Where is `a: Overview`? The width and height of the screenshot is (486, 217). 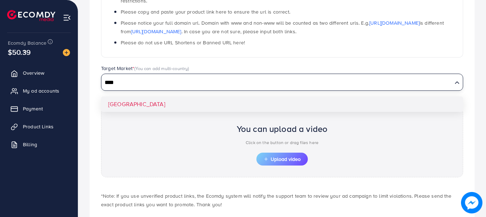
a: Overview is located at coordinates (39, 73).